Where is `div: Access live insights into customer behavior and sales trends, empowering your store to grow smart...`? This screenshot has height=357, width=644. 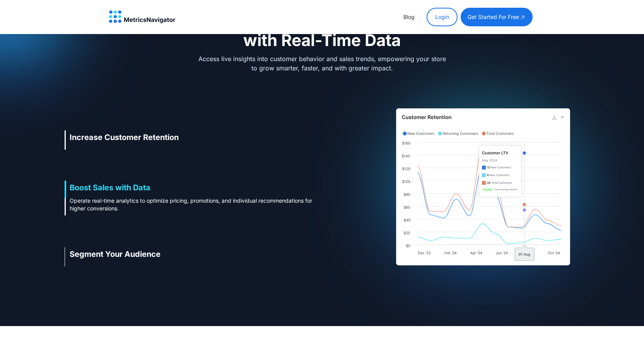
div: Access live insights into customer behavior and sales trends, empowering your store to grow smart... is located at coordinates (322, 63).